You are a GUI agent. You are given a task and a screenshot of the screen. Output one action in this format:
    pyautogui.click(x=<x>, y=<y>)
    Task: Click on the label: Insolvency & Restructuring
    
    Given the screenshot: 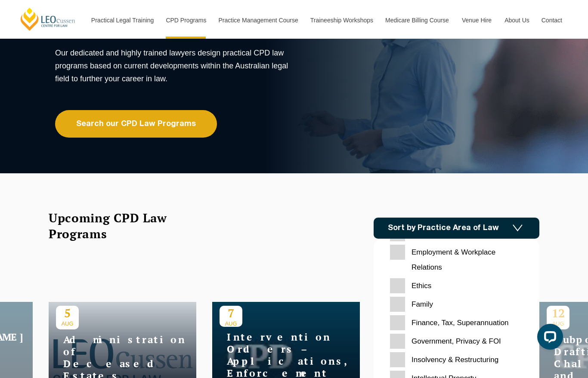 What is the action you would take?
    pyautogui.click(x=456, y=359)
    